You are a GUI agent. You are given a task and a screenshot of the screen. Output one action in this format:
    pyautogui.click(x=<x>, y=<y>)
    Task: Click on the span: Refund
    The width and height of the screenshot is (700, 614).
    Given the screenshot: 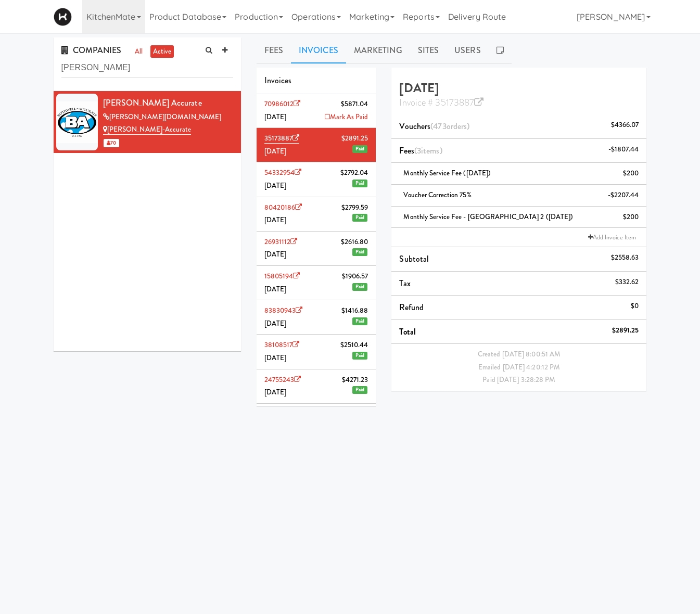 What is the action you would take?
    pyautogui.click(x=411, y=307)
    